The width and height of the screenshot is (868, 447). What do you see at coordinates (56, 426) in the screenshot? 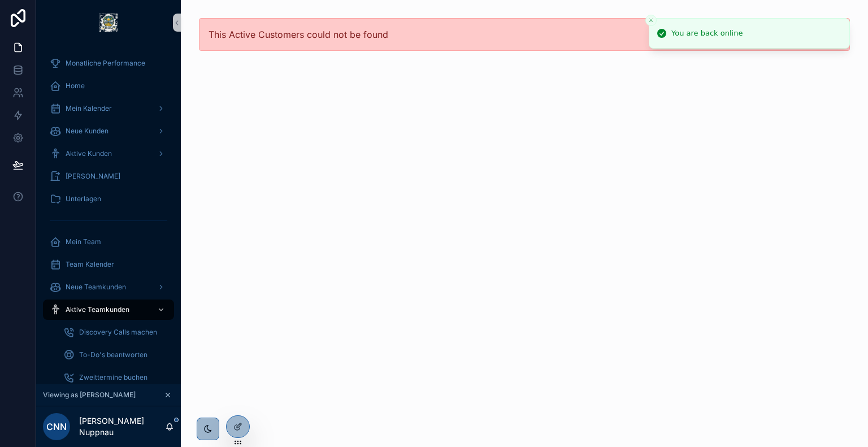
I see `span: CNN` at bounding box center [56, 426].